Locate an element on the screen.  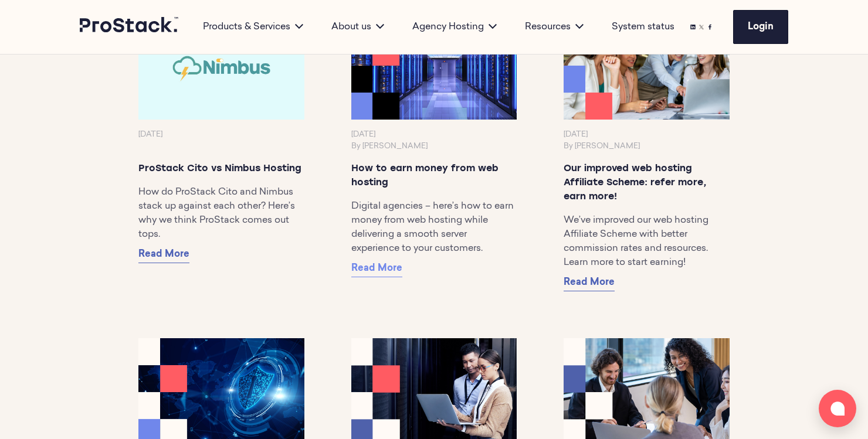
a: Login is located at coordinates (761, 27).